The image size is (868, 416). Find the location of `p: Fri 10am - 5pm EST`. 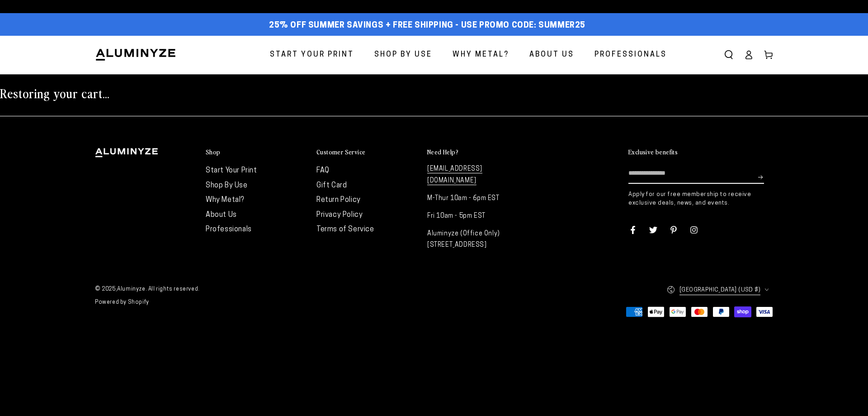

p: Fri 10am - 5pm EST is located at coordinates (478, 216).